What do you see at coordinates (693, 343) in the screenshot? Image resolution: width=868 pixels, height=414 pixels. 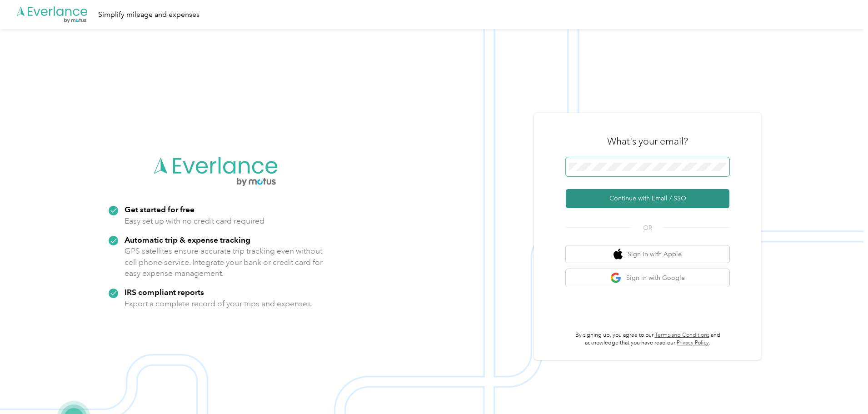 I see `a: Privacy Policy` at bounding box center [693, 343].